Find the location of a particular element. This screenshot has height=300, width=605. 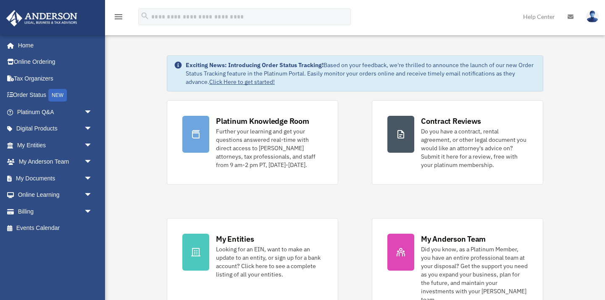

a: menu is located at coordinates (118, 18).